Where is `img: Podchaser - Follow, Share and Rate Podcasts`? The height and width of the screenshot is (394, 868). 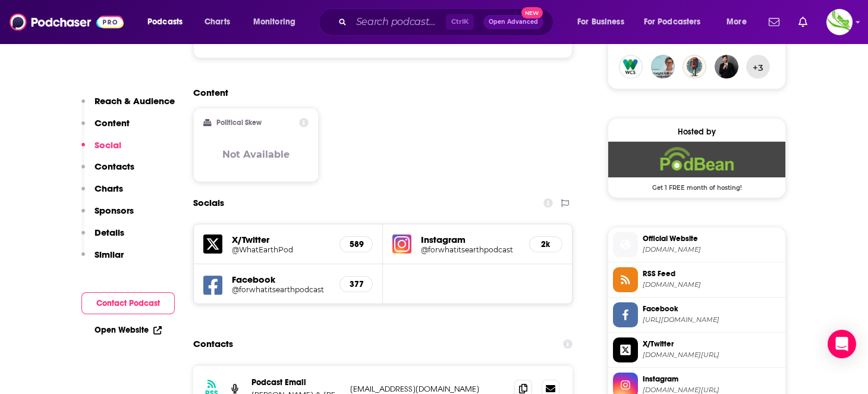 img: Podchaser - Follow, Share and Rate Podcasts is located at coordinates (67, 22).